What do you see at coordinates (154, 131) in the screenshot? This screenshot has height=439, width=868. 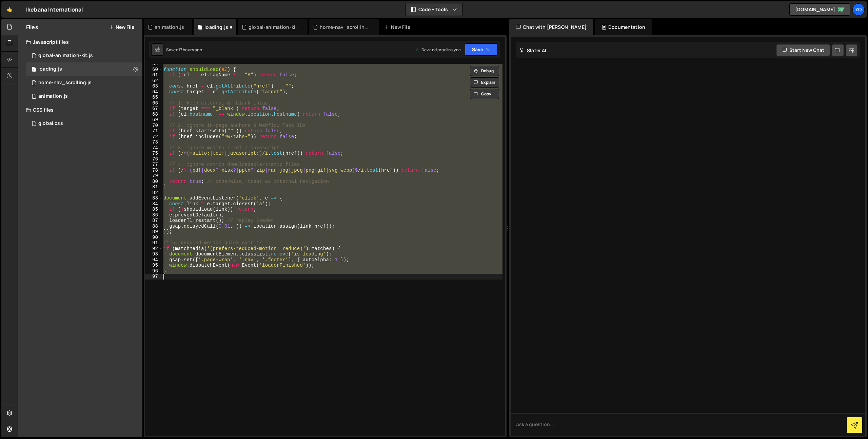 I see `div: 71` at bounding box center [154, 131].